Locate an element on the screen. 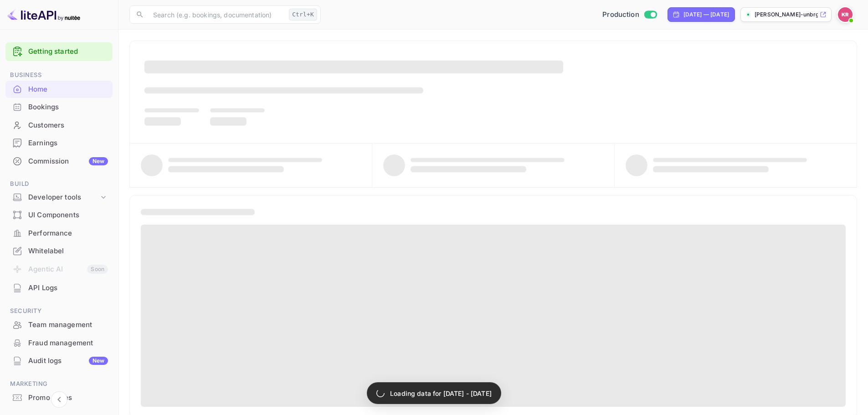  input: Search (e.g. bookings, documentation) is located at coordinates (217, 15).